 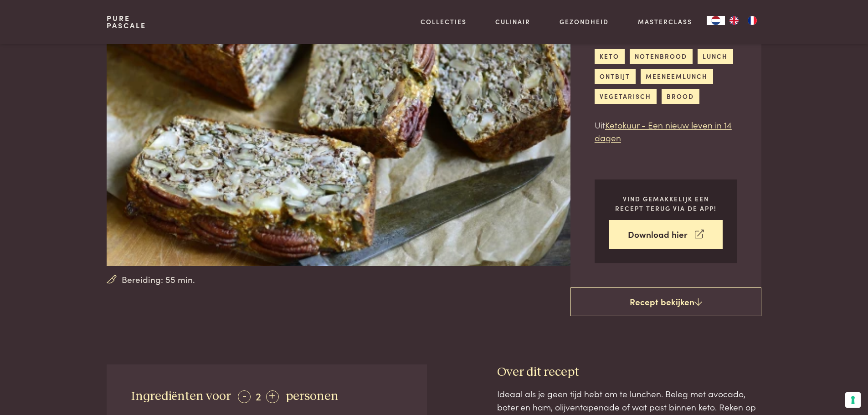 What do you see at coordinates (663, 131) in the screenshot?
I see `a: Ketokuur - Een nieuw leven in 14 dagen` at bounding box center [663, 131].